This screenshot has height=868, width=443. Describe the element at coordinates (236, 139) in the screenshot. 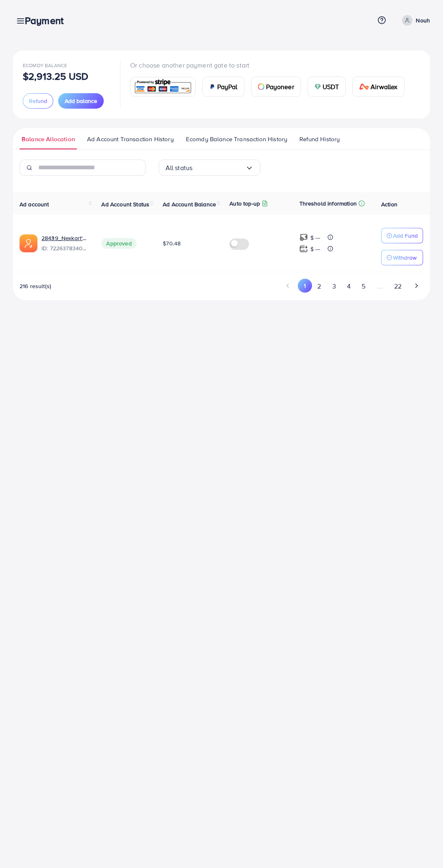

I see `span: Ecomdy Balance Transaction History` at that location.